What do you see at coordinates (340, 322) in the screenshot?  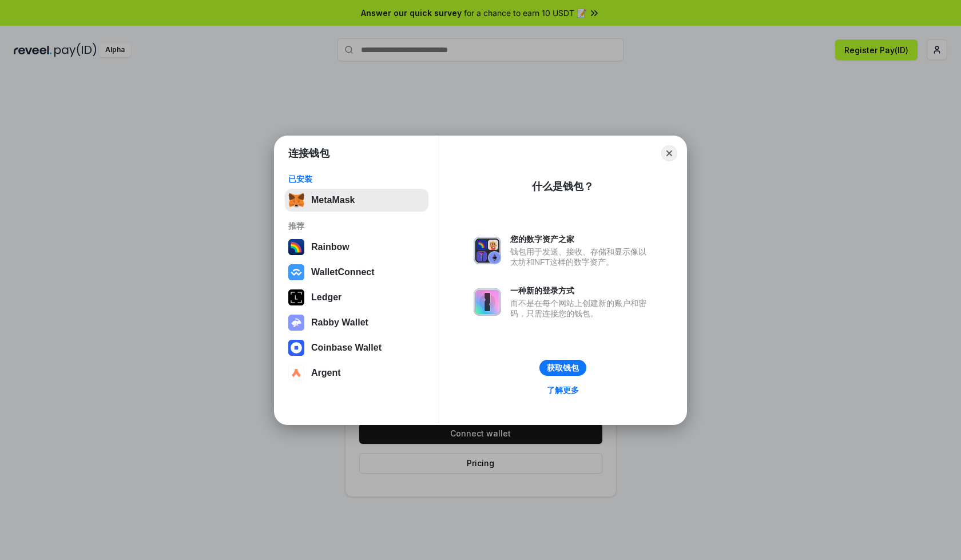 I see `div: Rabby Wallet` at bounding box center [340, 322].